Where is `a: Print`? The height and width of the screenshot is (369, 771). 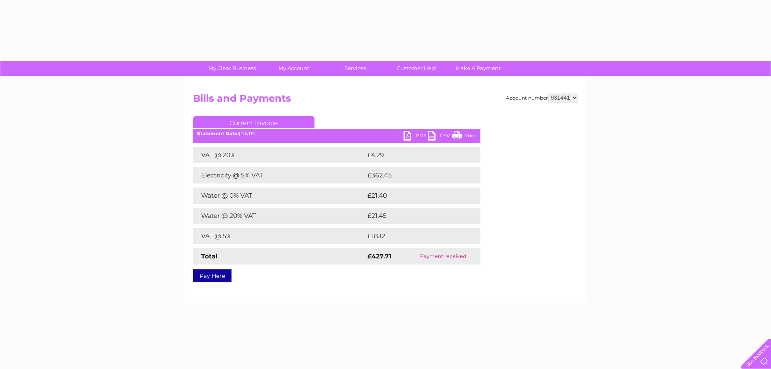
a: Print is located at coordinates (464, 136).